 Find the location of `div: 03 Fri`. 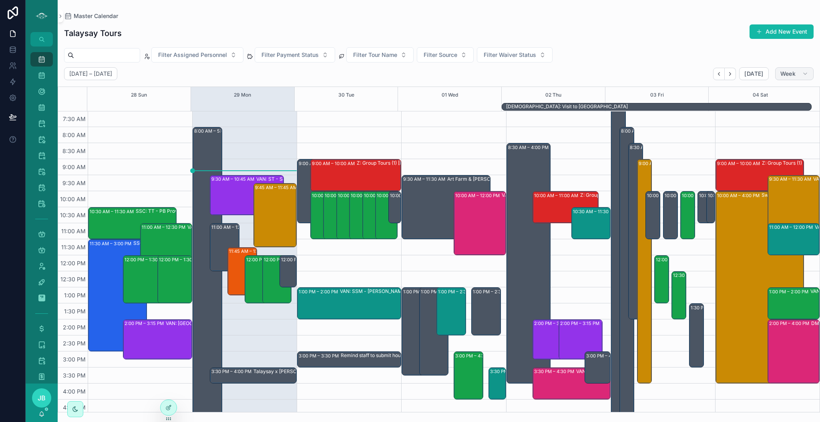

div: 03 Fri is located at coordinates (657, 95).